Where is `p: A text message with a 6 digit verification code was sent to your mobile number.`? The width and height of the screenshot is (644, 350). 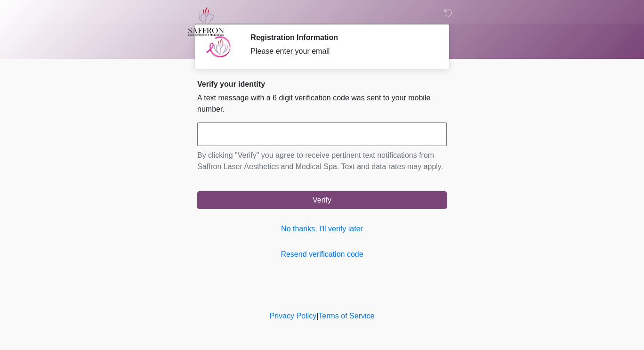 p: A text message with a 6 digit verification code was sent to your mobile number. is located at coordinates (322, 104).